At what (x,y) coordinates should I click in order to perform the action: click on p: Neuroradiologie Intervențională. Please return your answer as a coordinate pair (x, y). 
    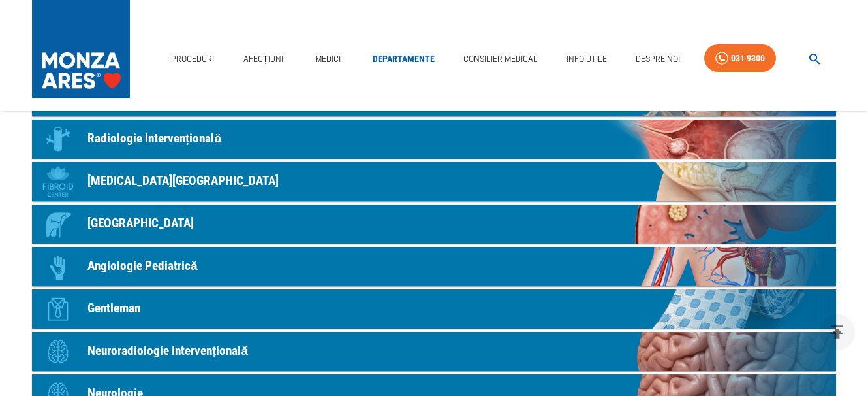
    Looking at the image, I should click on (167, 351).